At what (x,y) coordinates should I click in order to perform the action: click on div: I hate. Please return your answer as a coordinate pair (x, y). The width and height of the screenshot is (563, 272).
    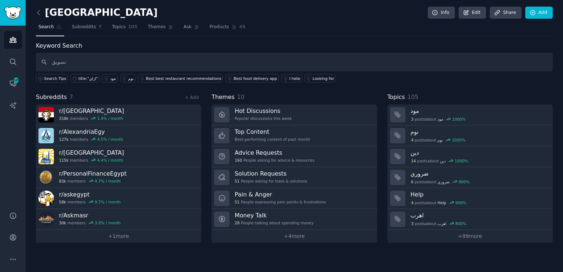
    Looking at the image, I should click on (295, 78).